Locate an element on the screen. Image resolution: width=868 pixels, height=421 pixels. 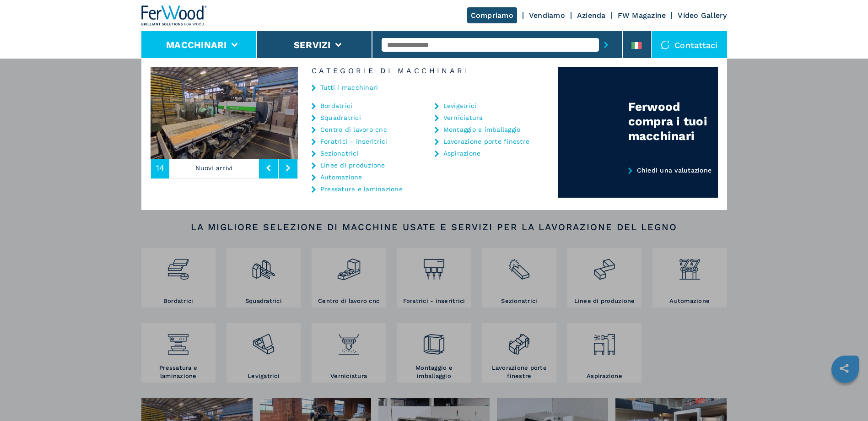
a: Linee di produzione is located at coordinates (353, 165).